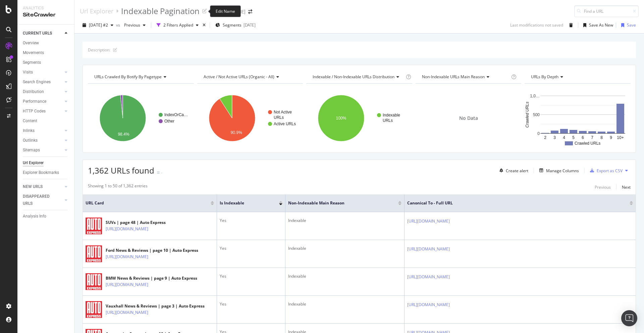  What do you see at coordinates (155, 306) in the screenshot?
I see `div: Vauxhall News & Reviews | page 3 | Auto Express` at bounding box center [155, 306].